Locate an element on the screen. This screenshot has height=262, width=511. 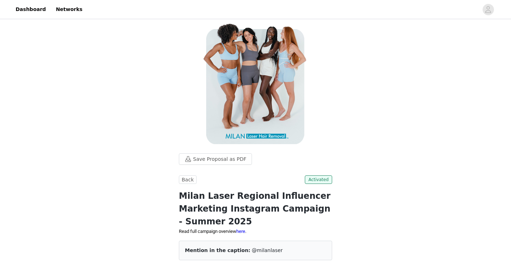
span: @milanlaser is located at coordinates (267, 250).